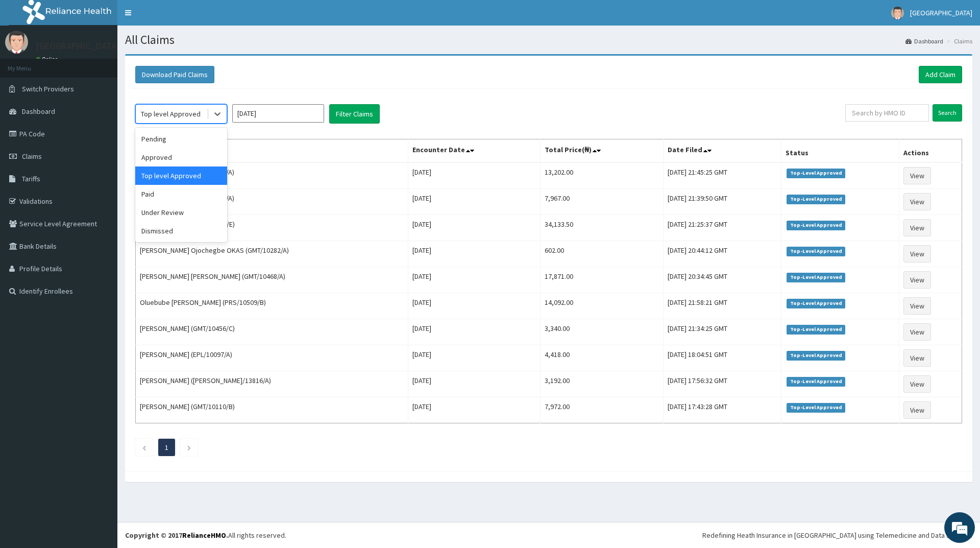 The width and height of the screenshot is (980, 548). I want to click on td: 4,418.00, so click(602, 358).